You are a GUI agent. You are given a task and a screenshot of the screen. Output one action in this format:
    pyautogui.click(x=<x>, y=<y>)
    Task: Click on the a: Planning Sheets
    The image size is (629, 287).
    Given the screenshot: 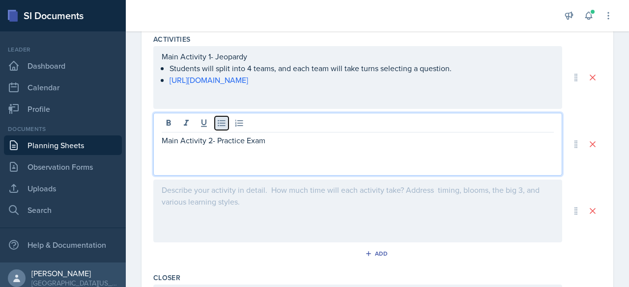 What is the action you would take?
    pyautogui.click(x=63, y=145)
    